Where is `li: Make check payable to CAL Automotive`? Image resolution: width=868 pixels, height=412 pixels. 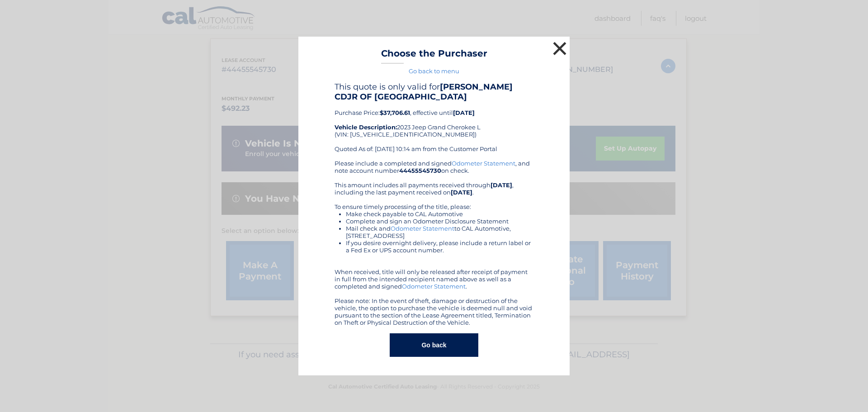
li: Make check payable to CAL Automotive is located at coordinates (440, 214).